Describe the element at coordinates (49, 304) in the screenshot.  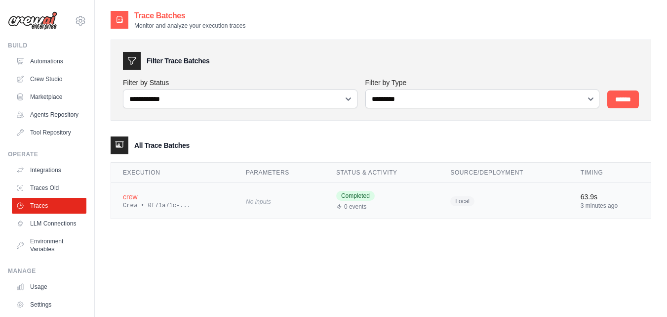
I see `a: Settings` at that location.